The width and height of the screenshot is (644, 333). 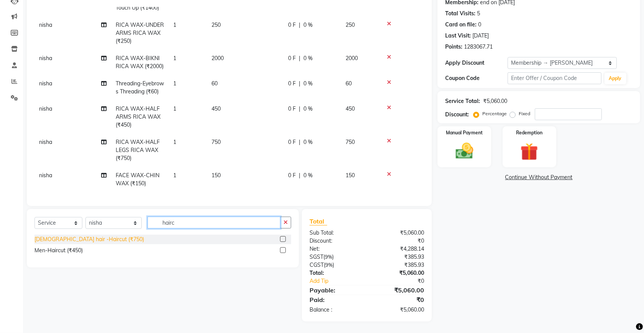 What do you see at coordinates (554, 78) in the screenshot?
I see `input: Enter Offer / Coupon Code` at bounding box center [554, 78].